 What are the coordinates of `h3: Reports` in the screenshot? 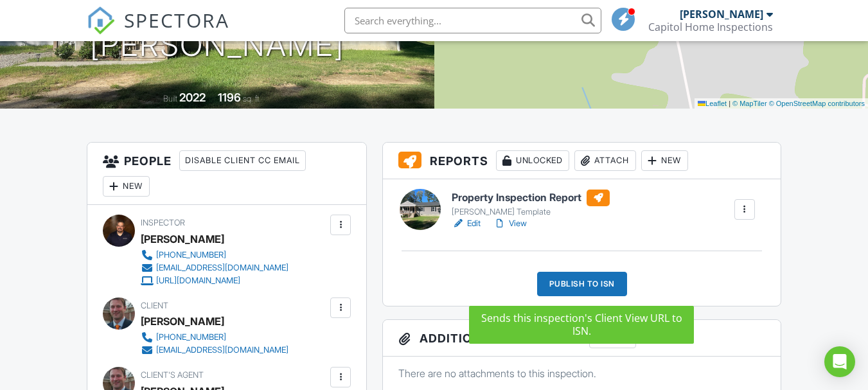 It's located at (581, 161).